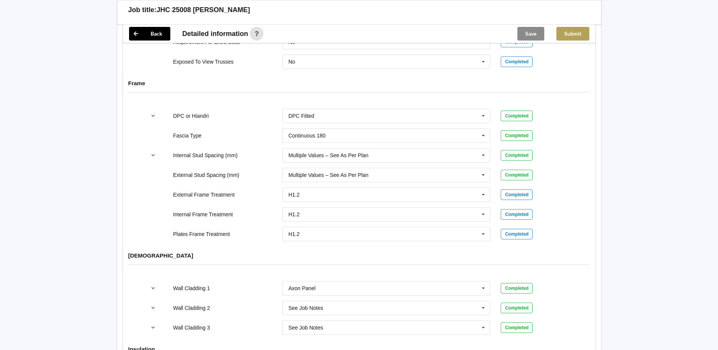 This screenshot has width=718, height=350. I want to click on button: Back, so click(149, 34).